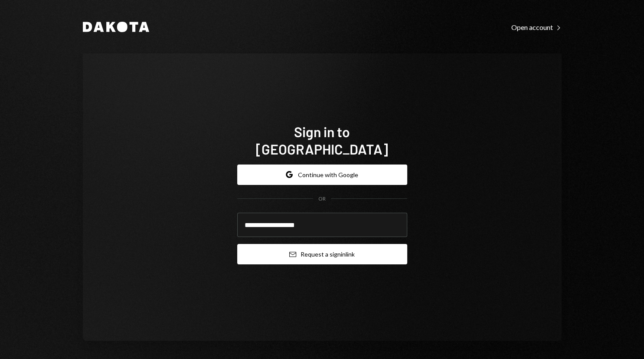 This screenshot has width=644, height=359. Describe the element at coordinates (323, 254) in the screenshot. I see `button: Request a signinlink` at that location.